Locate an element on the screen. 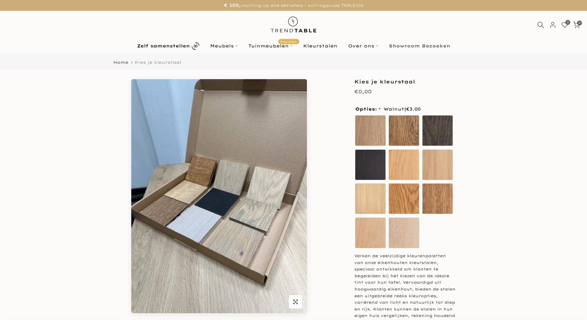  a: Home is located at coordinates (121, 62).